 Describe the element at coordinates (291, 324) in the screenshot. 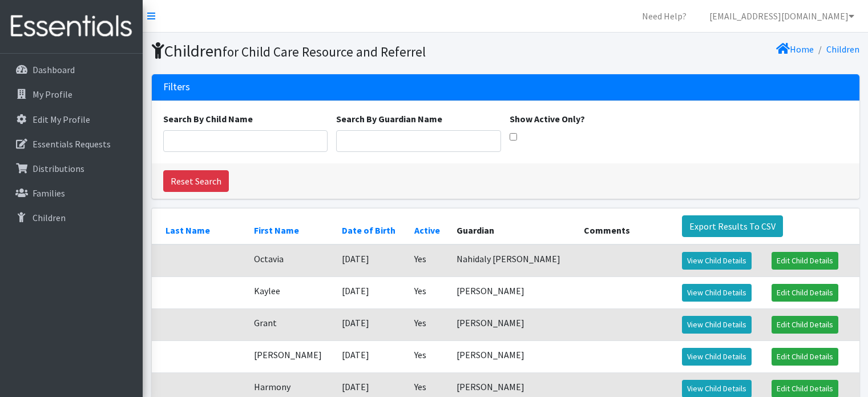

I see `td: Grant` at that location.